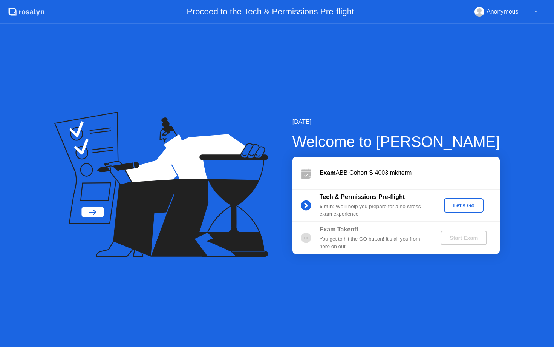 The height and width of the screenshot is (347, 554). What do you see at coordinates (339, 229) in the screenshot?
I see `b: Exam Takeoff` at bounding box center [339, 229].